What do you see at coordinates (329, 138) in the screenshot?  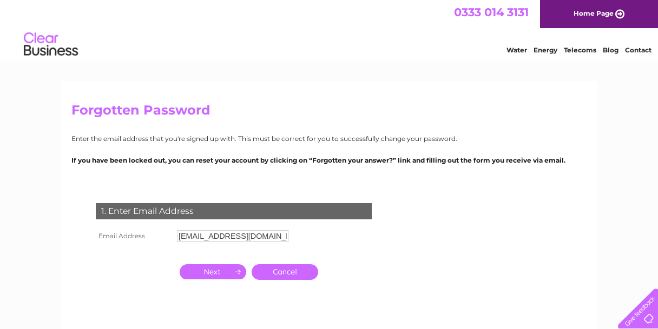 I see `p: Enter the email address that you're signed up with. This must be correct for you to successfully ...` at bounding box center [329, 138].